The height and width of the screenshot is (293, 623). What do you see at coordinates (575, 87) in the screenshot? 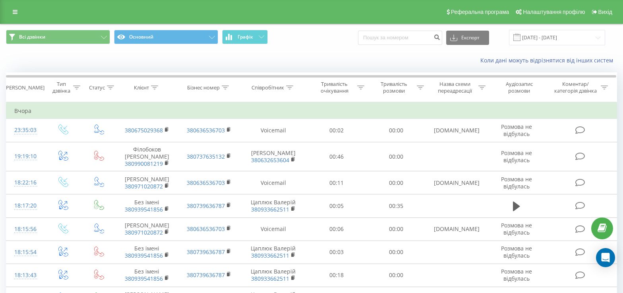
I see `div: Коментар/категорія дзвінка` at bounding box center [575, 87].